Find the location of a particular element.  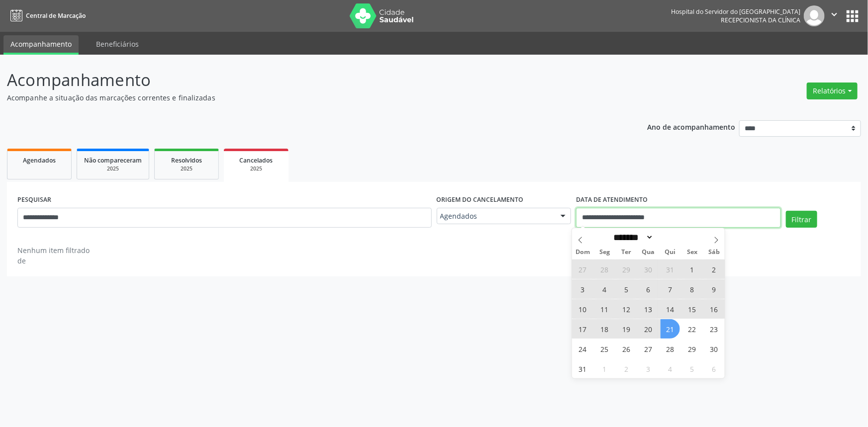

span: Agosto 17, 2025 is located at coordinates (583, 328).